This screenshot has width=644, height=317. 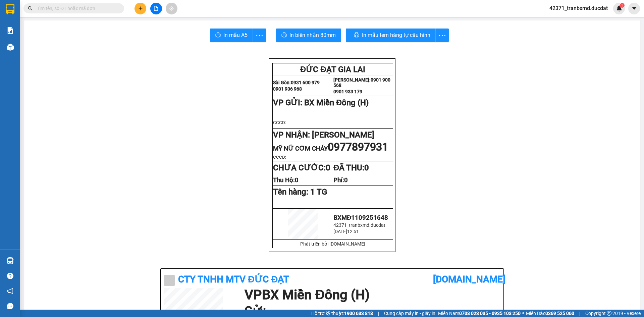 I want to click on strong: 0901 936 968, so click(x=288, y=89).